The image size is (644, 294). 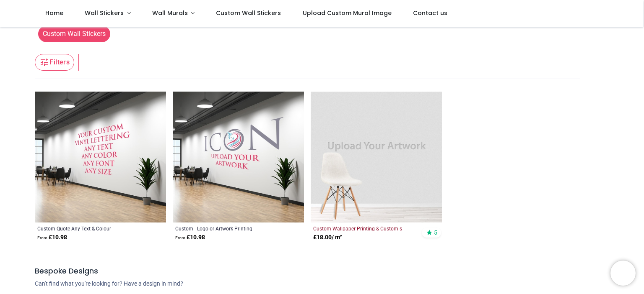 What do you see at coordinates (322, 271) in the screenshot?
I see `h5: Bespoke Designs` at bounding box center [322, 271].